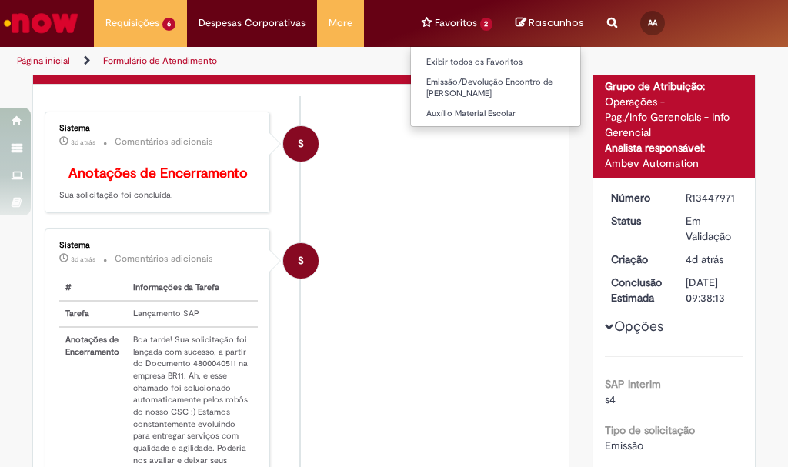 The height and width of the screenshot is (467, 788). I want to click on time: 27/08/2025 13:43:30, so click(83, 259).